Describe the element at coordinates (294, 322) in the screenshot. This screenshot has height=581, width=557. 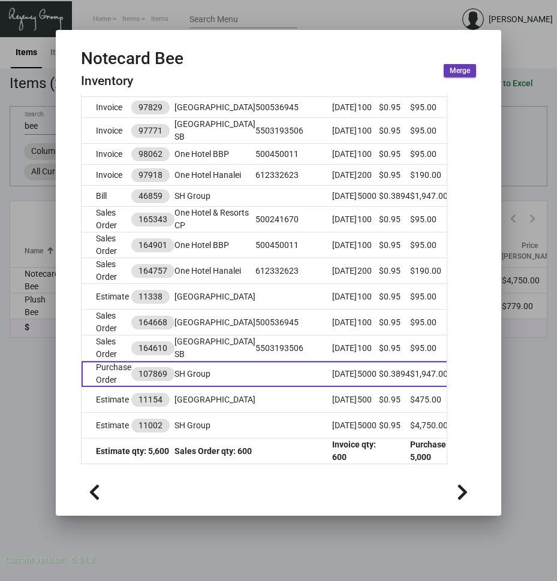
I see `td: 500536945` at that location.